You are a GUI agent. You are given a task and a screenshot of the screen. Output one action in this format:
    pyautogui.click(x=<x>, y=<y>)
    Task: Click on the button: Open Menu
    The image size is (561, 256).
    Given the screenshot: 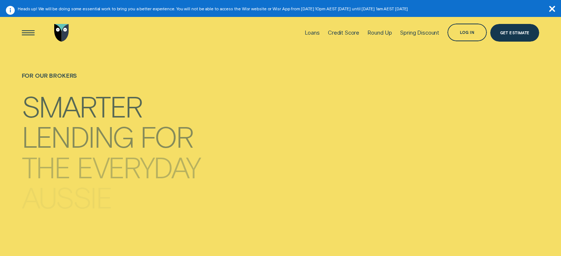 What is the action you would take?
    pyautogui.click(x=28, y=33)
    